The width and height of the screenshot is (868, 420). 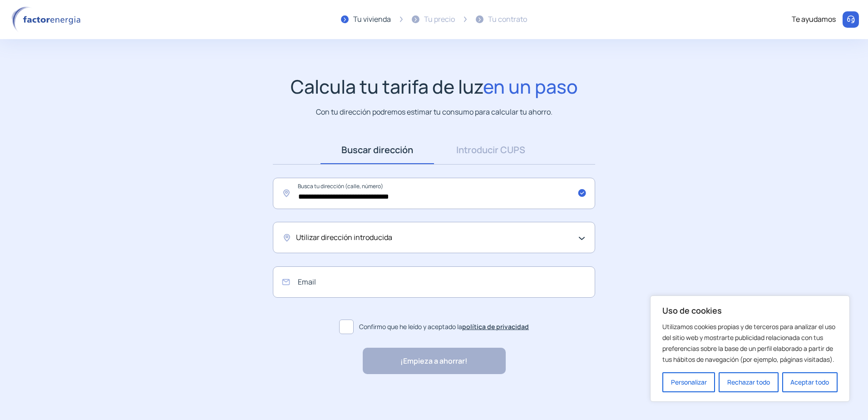 What do you see at coordinates (344, 238) in the screenshot?
I see `span: Utilizar dirección introducida` at bounding box center [344, 238].